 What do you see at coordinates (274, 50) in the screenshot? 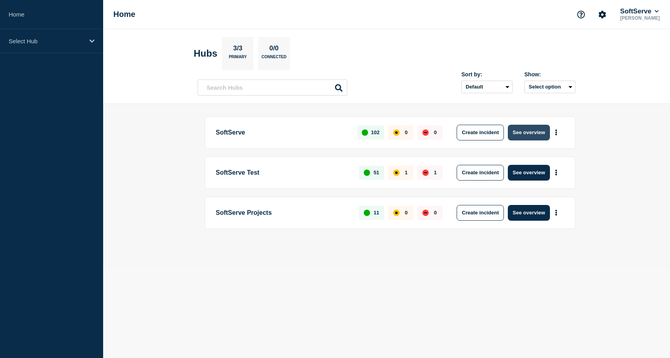
I see `p: 0/0` at bounding box center [274, 50].